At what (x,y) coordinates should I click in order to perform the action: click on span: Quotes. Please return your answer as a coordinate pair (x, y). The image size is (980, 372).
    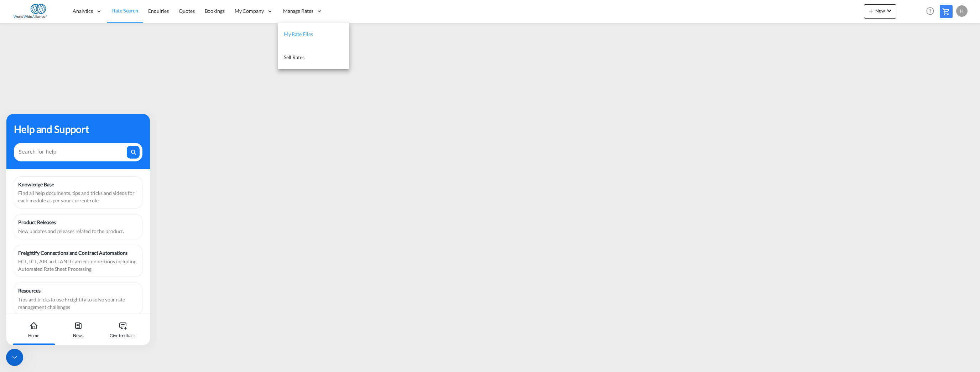
    Looking at the image, I should click on (186, 11).